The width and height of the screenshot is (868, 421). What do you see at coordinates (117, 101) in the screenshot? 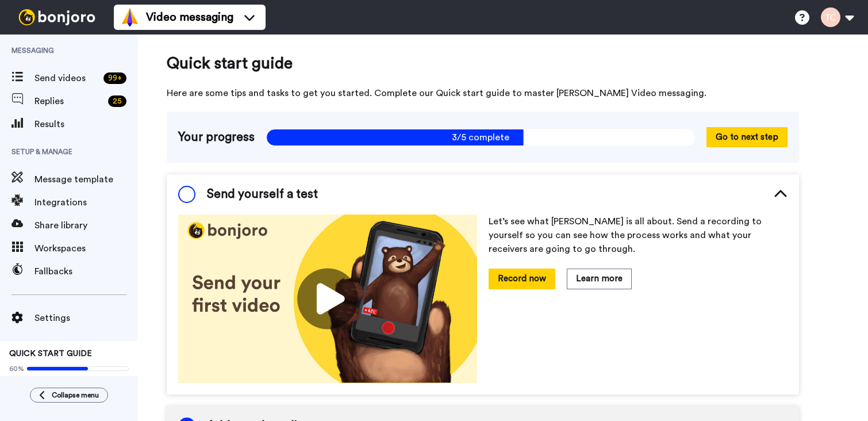
I see `div: 25` at bounding box center [117, 101].